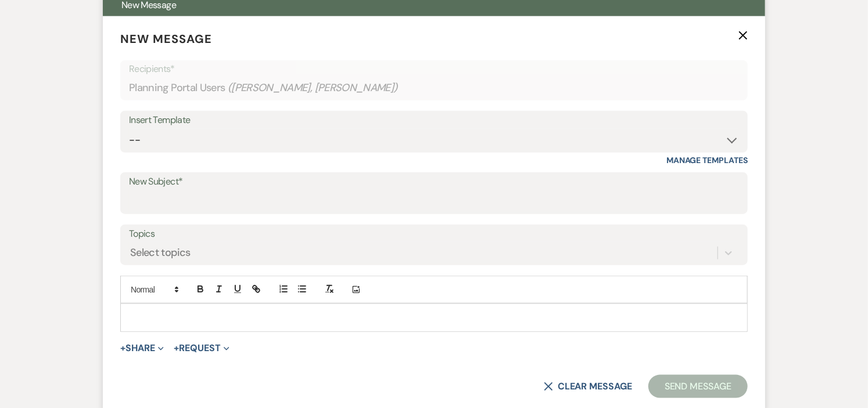 The width and height of the screenshot is (868, 408). I want to click on button: Request, so click(202, 348).